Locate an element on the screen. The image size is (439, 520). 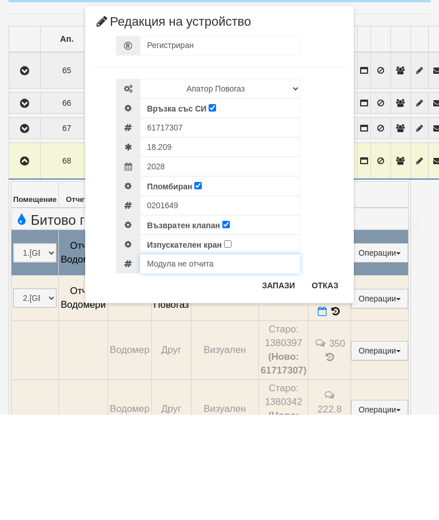
input: Връзка със СИ is located at coordinates (212, 213).